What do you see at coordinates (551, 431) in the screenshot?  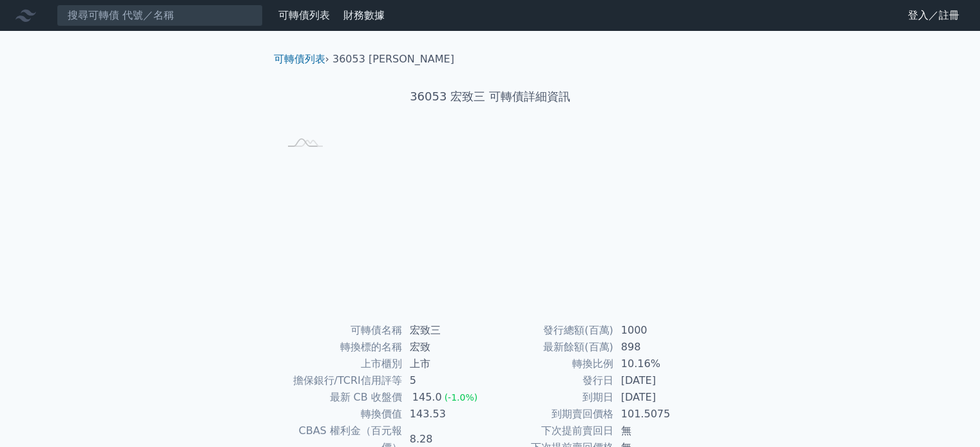 I see `td: 下次提前賣回日` at bounding box center [551, 431].